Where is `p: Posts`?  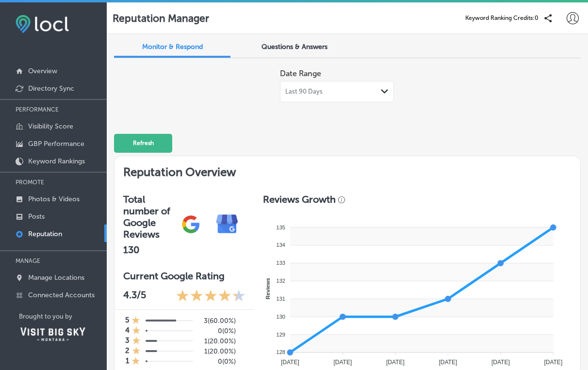
p: Posts is located at coordinates (36, 216).